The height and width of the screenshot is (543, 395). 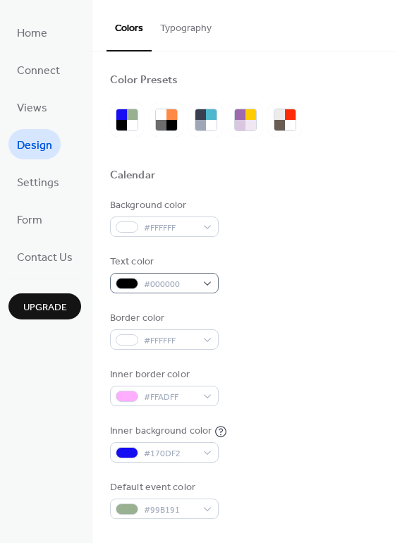 I want to click on a: Form, so click(x=30, y=219).